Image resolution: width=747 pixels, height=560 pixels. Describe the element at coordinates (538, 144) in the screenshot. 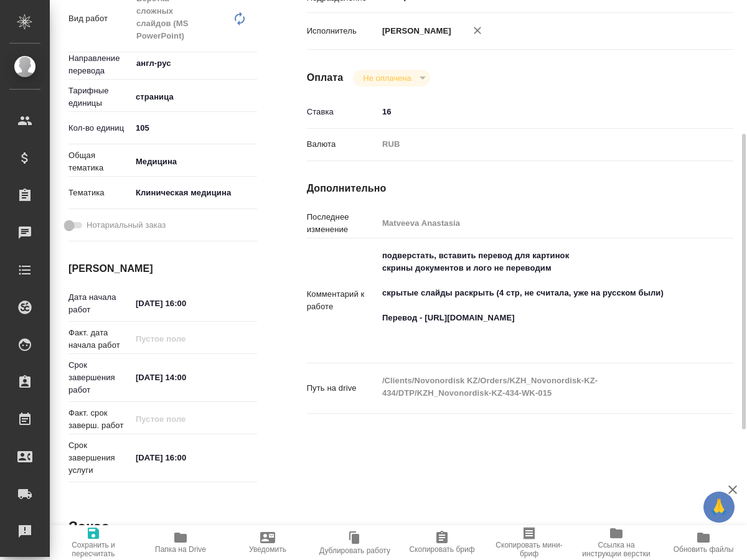

I see `div: RUB` at that location.